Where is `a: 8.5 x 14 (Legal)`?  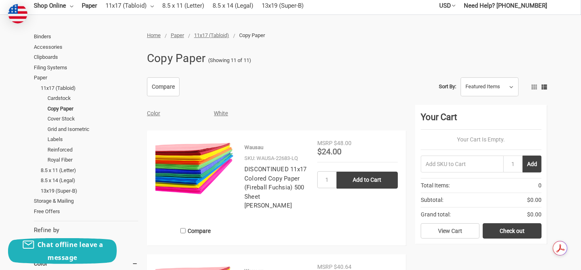 a: 8.5 x 14 (Legal) is located at coordinates (89, 180).